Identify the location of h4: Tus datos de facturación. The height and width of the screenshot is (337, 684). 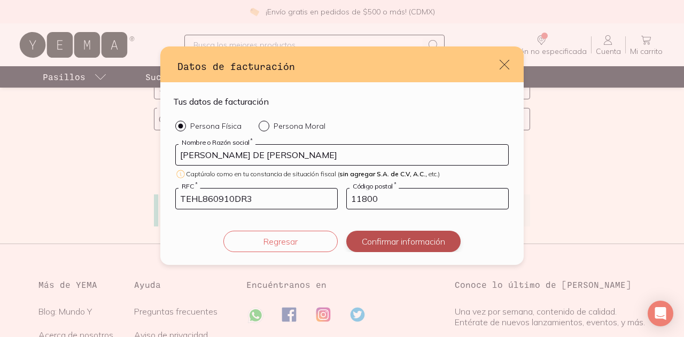
(221, 102).